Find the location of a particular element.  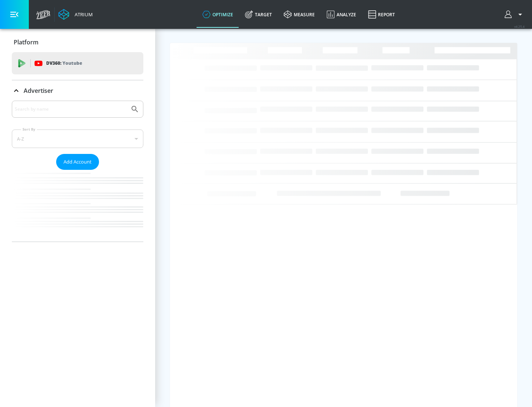

button: Add Account is located at coordinates (78, 161).